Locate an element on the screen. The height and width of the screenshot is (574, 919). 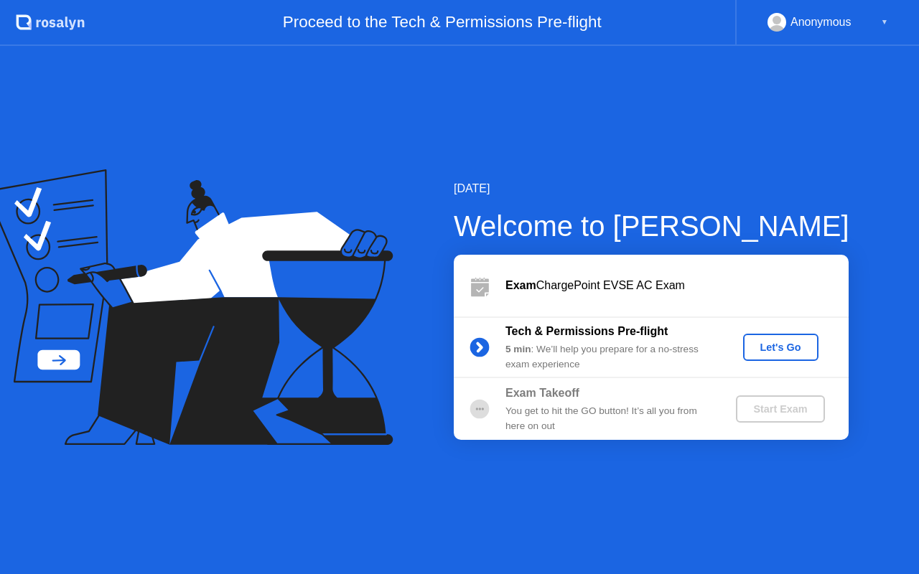
div: Anonymous is located at coordinates (821, 22).